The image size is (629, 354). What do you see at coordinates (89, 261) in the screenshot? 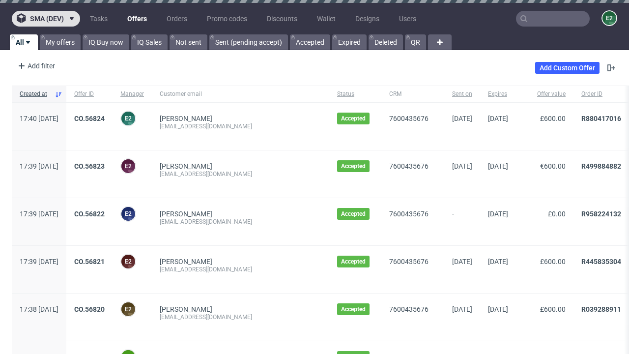
I see `a: CO.56821` at bounding box center [89, 261].